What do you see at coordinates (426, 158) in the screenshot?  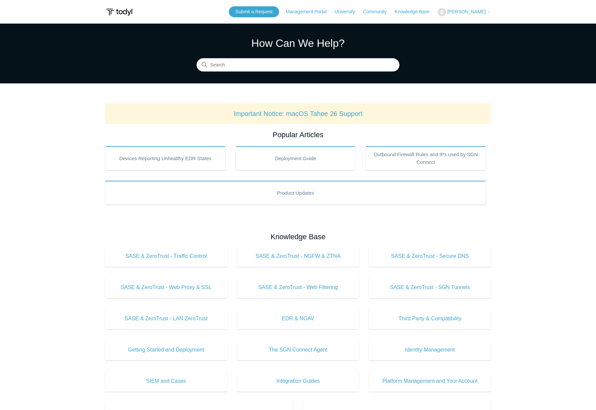 I see `a: Outbound Firewall Rules and IPs used by SGN Connect` at bounding box center [426, 158].